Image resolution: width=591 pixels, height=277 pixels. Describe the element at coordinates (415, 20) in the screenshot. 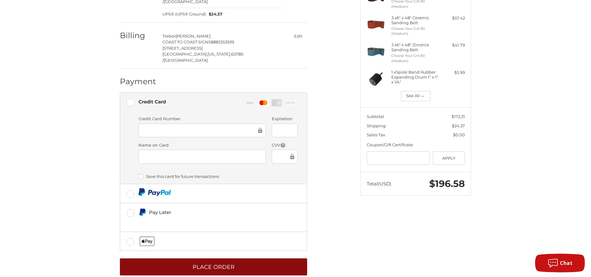

I see `h4: 3 x 6" x 48" Ceramic Sanding Belt` at that location.